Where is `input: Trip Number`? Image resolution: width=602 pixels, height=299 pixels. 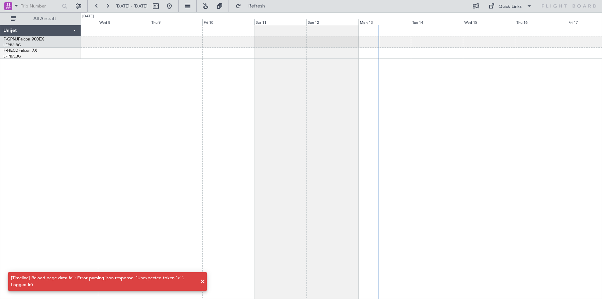
input: Trip Number is located at coordinates (40, 6).